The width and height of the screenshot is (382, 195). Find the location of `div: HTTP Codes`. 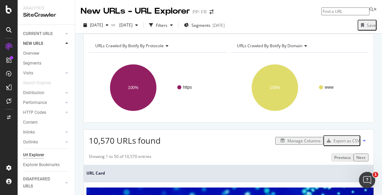

div: HTTP Codes is located at coordinates (35, 112).